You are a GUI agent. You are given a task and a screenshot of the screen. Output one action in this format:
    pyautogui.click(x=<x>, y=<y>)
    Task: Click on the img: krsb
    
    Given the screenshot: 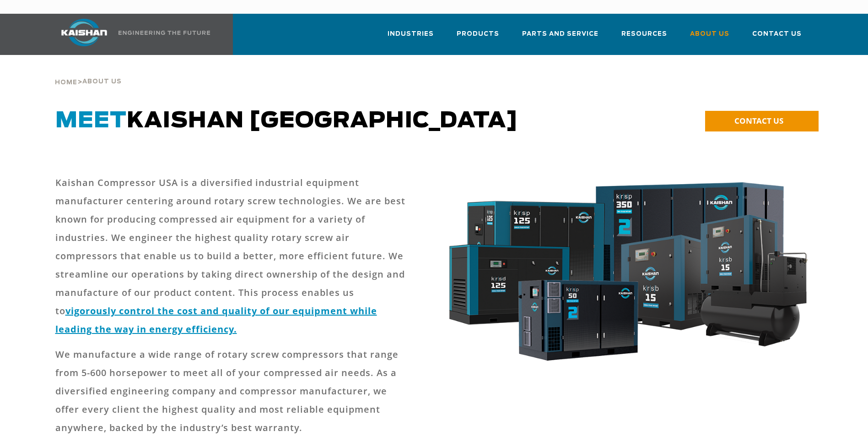 What is the action you would take?
    pyautogui.click(x=626, y=275)
    